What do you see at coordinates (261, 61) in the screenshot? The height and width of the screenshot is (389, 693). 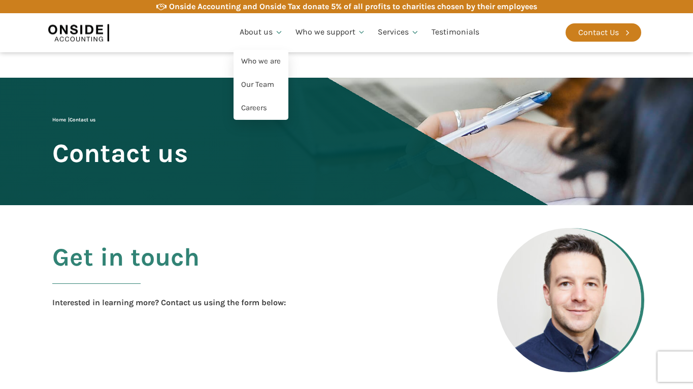 I see `a: Who we are` at bounding box center [261, 61].